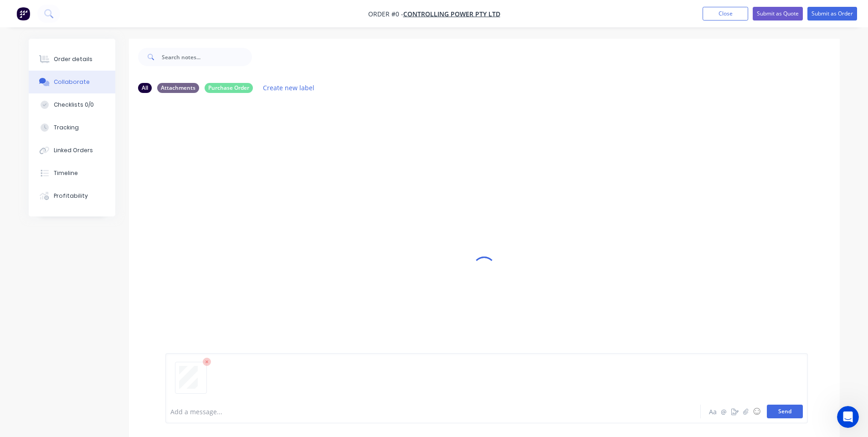  I want to click on div: Profitability, so click(71, 196).